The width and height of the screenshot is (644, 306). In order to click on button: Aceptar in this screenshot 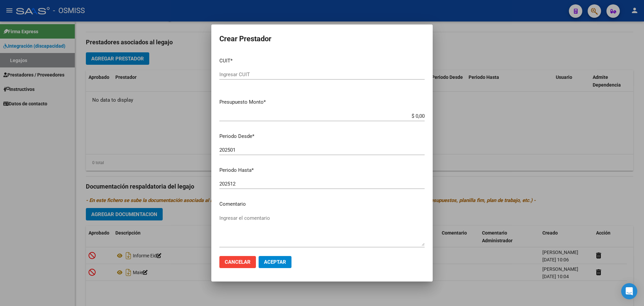, I will do `click(275, 262)`.